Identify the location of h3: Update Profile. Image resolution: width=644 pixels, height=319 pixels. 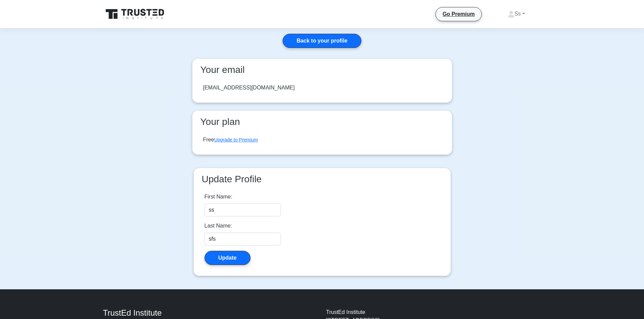
(322, 179).